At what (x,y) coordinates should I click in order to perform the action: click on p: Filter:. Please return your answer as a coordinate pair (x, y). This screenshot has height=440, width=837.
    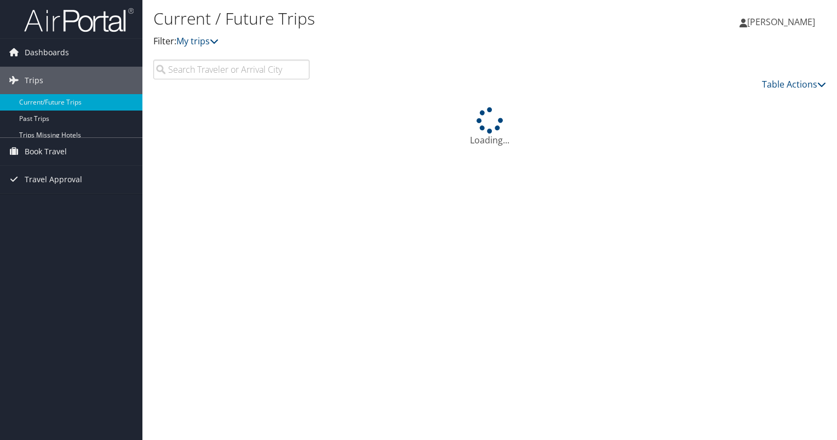
    Looking at the image, I should click on (377, 42).